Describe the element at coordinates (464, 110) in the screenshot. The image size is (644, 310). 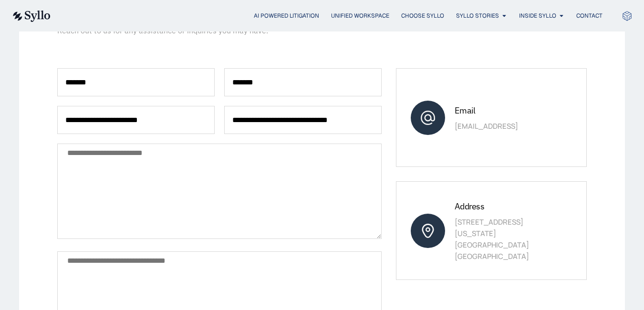
I see `span: Email` at that location.